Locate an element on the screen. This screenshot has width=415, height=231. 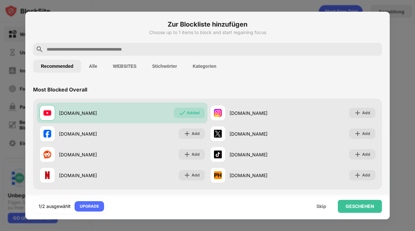
img: search.svg is located at coordinates (40, 49).